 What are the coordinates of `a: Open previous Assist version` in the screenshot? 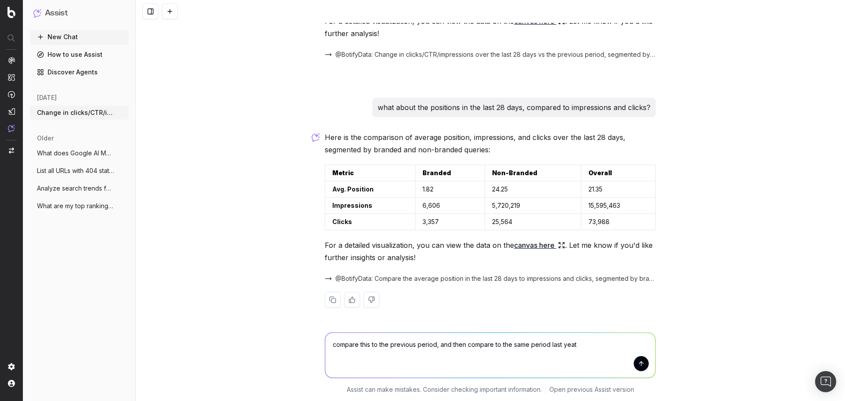 It's located at (592, 390).